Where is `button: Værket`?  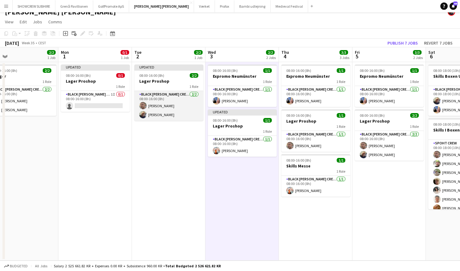
button: Værket is located at coordinates (204, 6).